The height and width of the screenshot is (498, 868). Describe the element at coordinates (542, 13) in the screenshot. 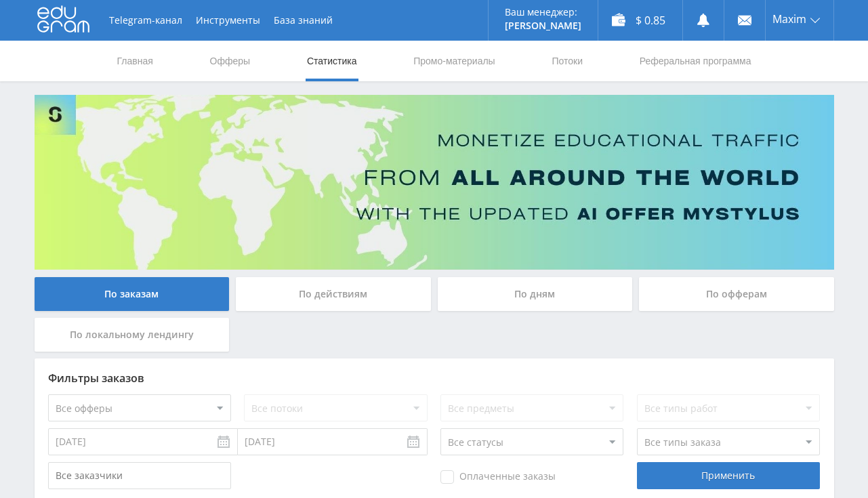

I see `p: Ваш менеджер:` at that location.